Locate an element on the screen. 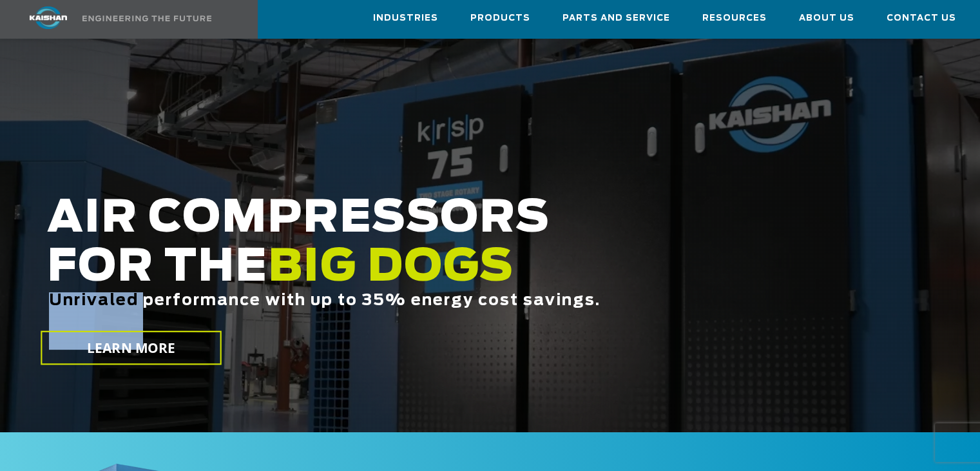  a: Products is located at coordinates (500, 18).